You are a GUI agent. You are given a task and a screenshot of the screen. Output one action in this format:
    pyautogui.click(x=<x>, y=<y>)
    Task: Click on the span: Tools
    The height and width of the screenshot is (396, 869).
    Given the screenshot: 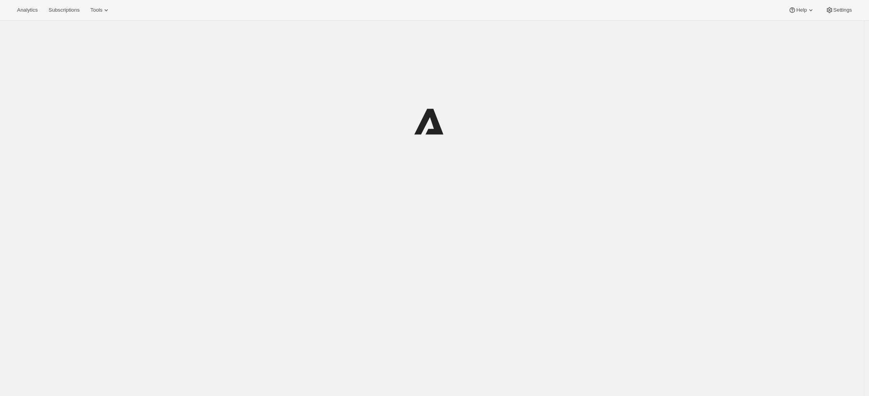 What is the action you would take?
    pyautogui.click(x=96, y=10)
    